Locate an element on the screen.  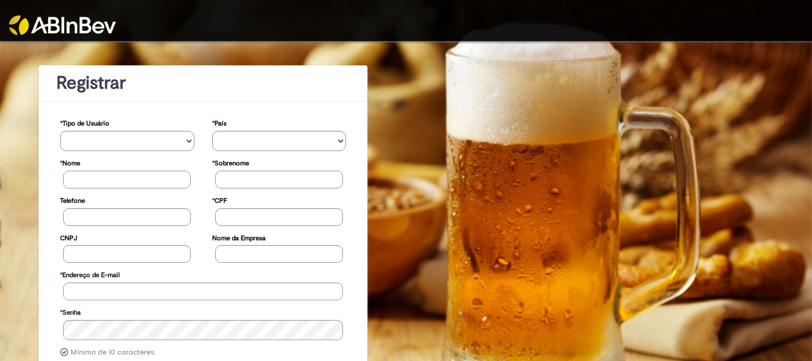
label: Endereço de E-mail is located at coordinates (90, 273).